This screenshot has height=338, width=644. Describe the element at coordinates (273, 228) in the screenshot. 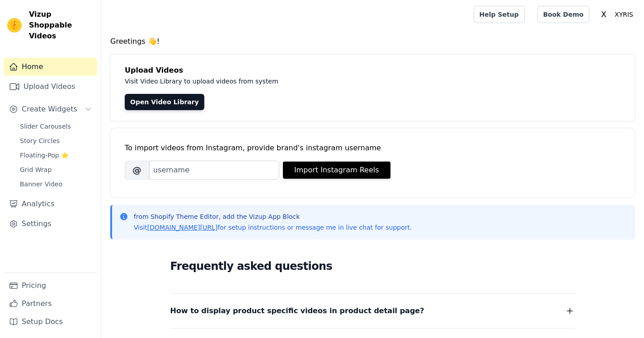

I see `p: Visit for setup instructions or message me in live chat for support.` at that location.